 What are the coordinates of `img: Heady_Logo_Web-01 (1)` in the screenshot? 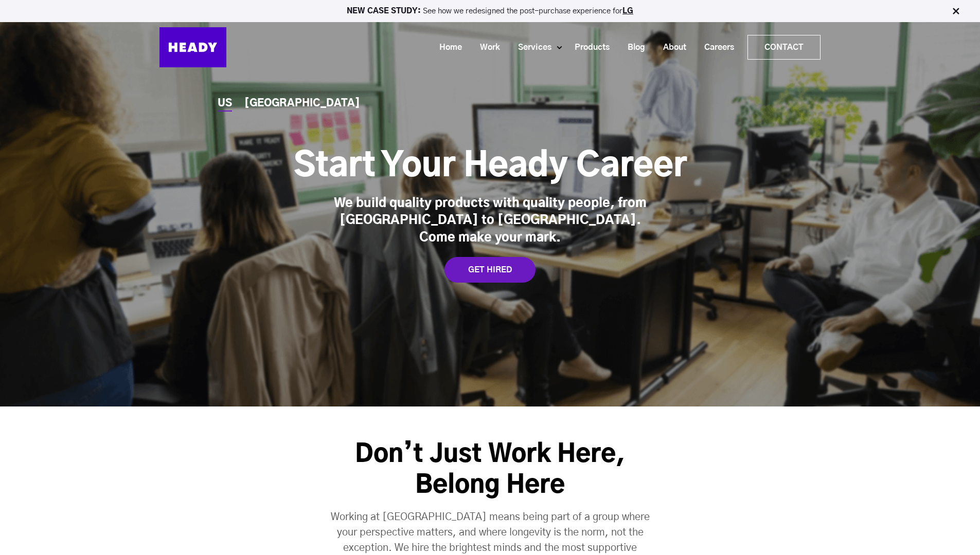 It's located at (192, 48).